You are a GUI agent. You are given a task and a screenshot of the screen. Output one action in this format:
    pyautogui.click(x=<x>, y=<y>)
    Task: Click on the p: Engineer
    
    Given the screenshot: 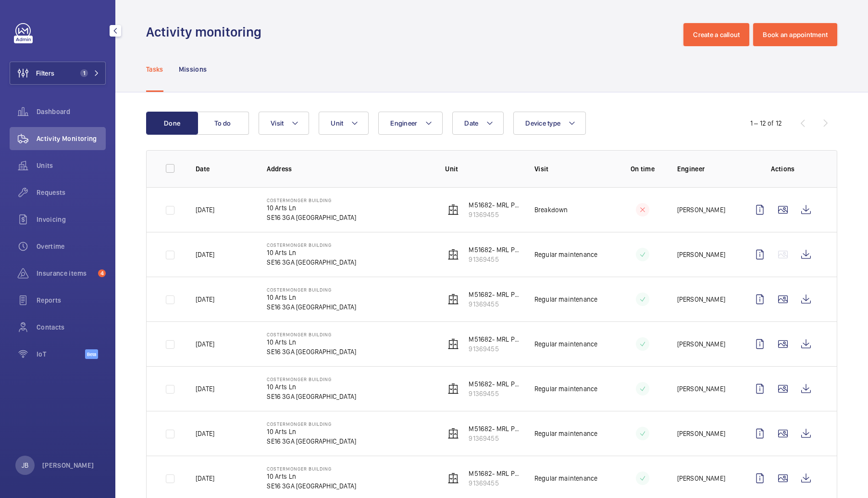 What is the action you would take?
    pyautogui.click(x=706, y=168)
    